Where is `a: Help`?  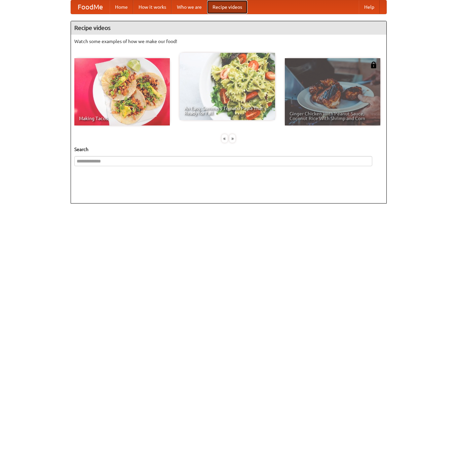 a: Help is located at coordinates (369, 7).